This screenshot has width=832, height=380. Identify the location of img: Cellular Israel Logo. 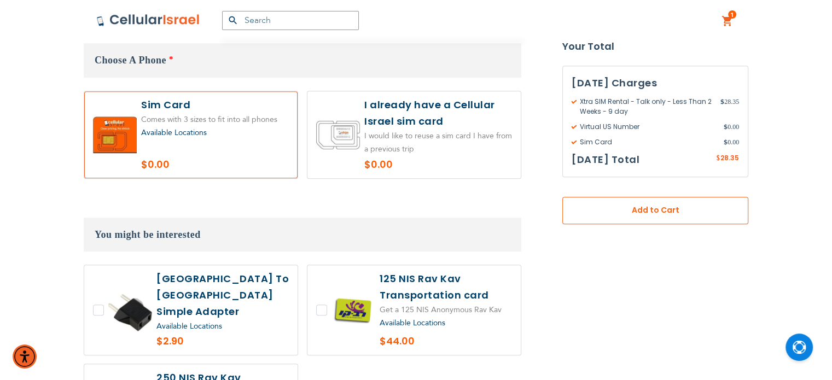
(148, 20).